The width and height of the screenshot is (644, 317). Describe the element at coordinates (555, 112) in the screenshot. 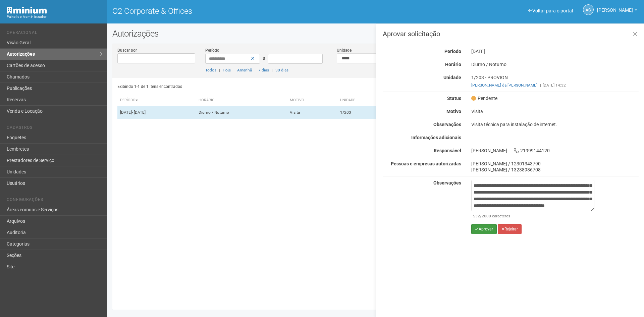

I see `div: Visita` at that location.